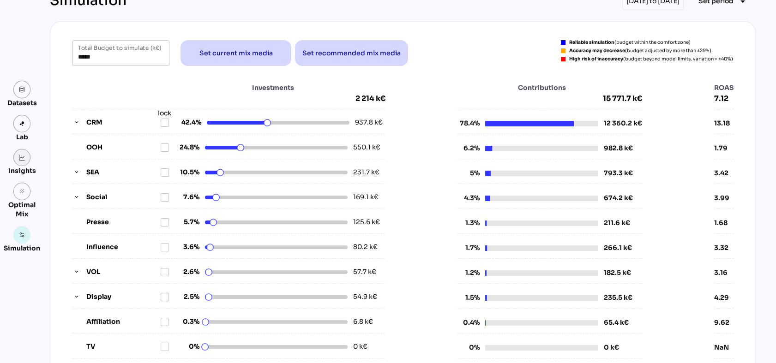  Describe the element at coordinates (617, 223) in the screenshot. I see `div: 211.6 k€` at that location.